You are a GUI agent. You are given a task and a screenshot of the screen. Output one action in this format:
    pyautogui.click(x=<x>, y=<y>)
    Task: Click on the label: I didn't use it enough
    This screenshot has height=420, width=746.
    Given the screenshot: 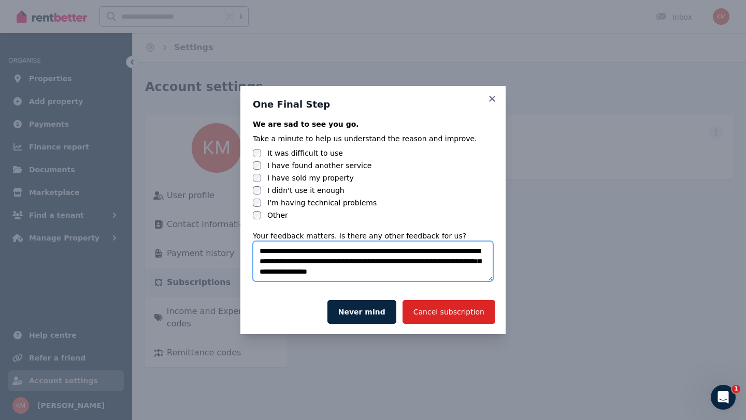 What is the action you would take?
    pyautogui.click(x=305, y=191)
    